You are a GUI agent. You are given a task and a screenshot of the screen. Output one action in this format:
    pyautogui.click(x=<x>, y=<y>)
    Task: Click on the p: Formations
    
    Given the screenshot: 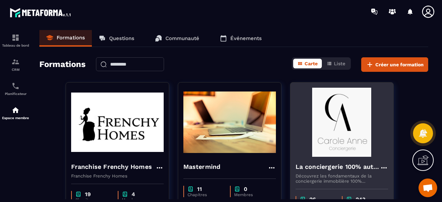 What is the action you would take?
    pyautogui.click(x=71, y=38)
    